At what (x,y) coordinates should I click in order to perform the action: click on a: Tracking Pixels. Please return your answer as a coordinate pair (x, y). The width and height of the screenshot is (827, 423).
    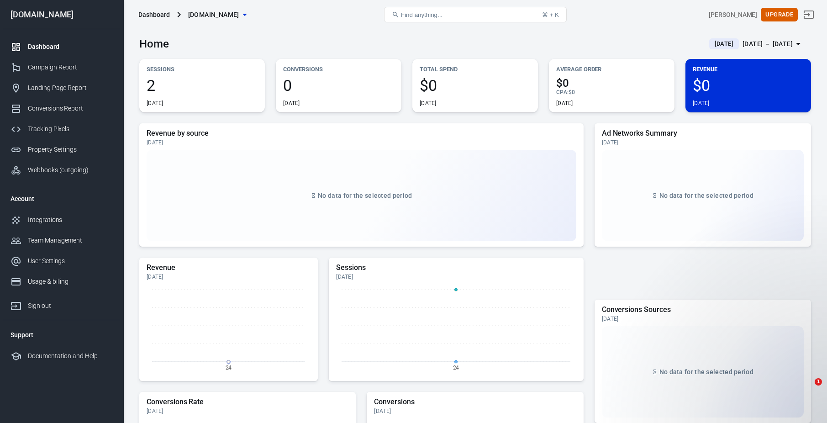
    Looking at the image, I should click on (62, 129).